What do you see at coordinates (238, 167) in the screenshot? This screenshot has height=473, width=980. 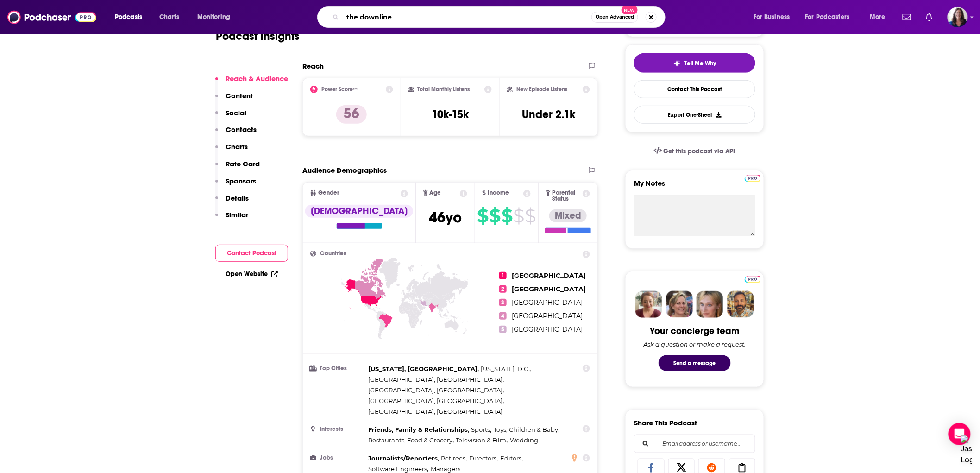 I see `button: Rate Card` at bounding box center [238, 167].